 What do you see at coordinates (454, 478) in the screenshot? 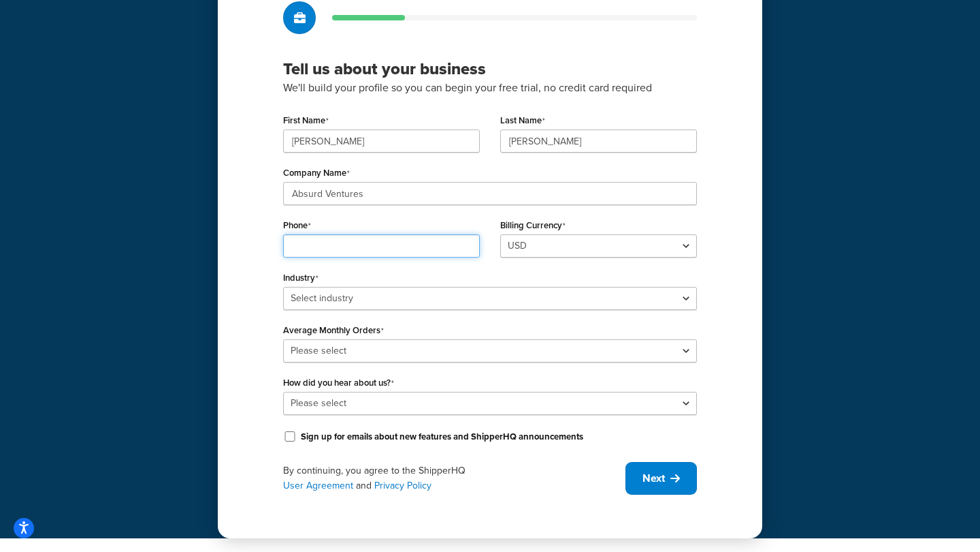
I see `div: By continuing, you agree to the ShipperHQ and` at bounding box center [454, 478].